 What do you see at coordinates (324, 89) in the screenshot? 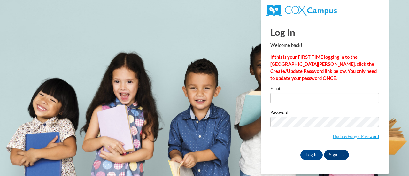
I see `label: Email` at bounding box center [324, 89].